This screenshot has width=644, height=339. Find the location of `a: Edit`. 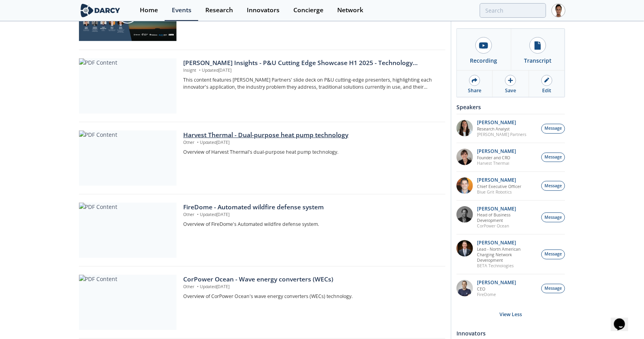

a: Edit is located at coordinates (546, 84).